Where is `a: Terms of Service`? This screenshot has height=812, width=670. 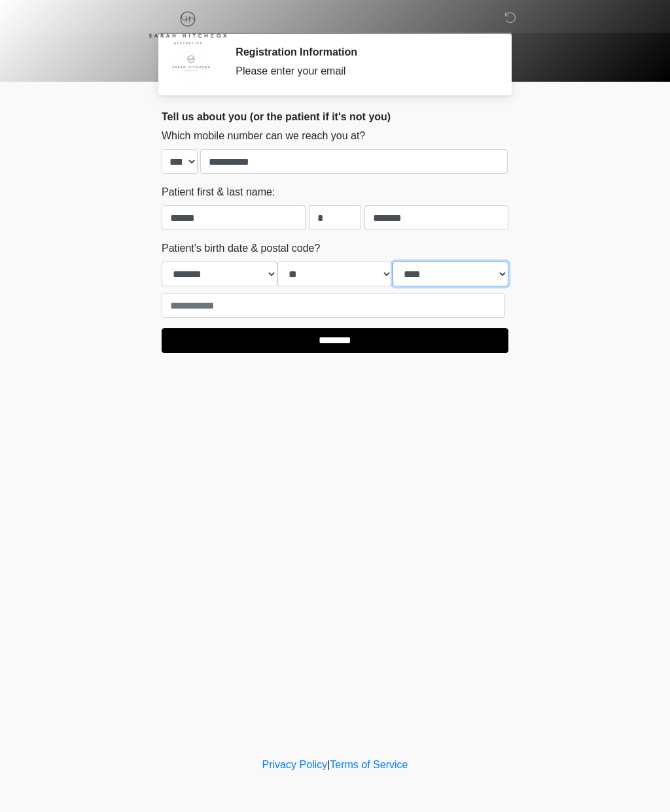
a: Terms of Service is located at coordinates (368, 764).